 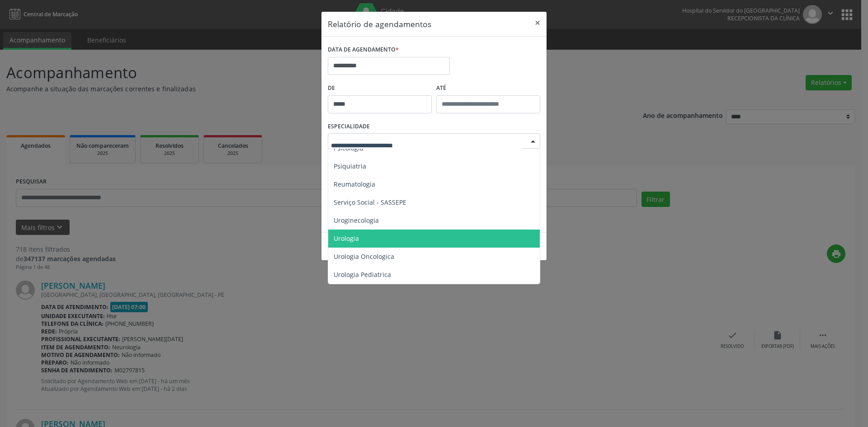 I want to click on span: Serviço Social - SASSEPE, so click(x=369, y=202).